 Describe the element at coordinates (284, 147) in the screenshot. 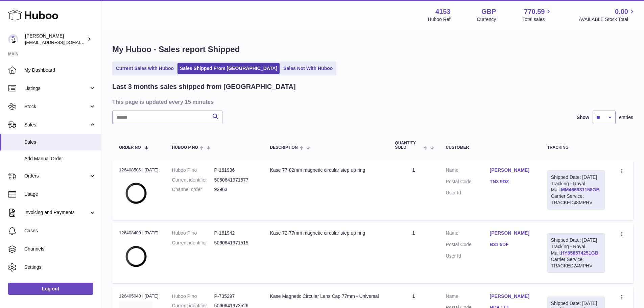

I see `span: Description` at that location.